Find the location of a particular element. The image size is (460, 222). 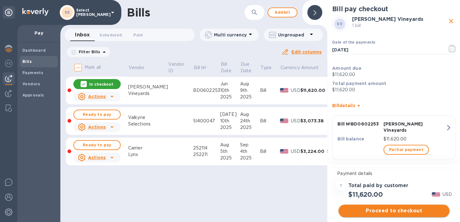

p: Bill № is located at coordinates (200, 68).